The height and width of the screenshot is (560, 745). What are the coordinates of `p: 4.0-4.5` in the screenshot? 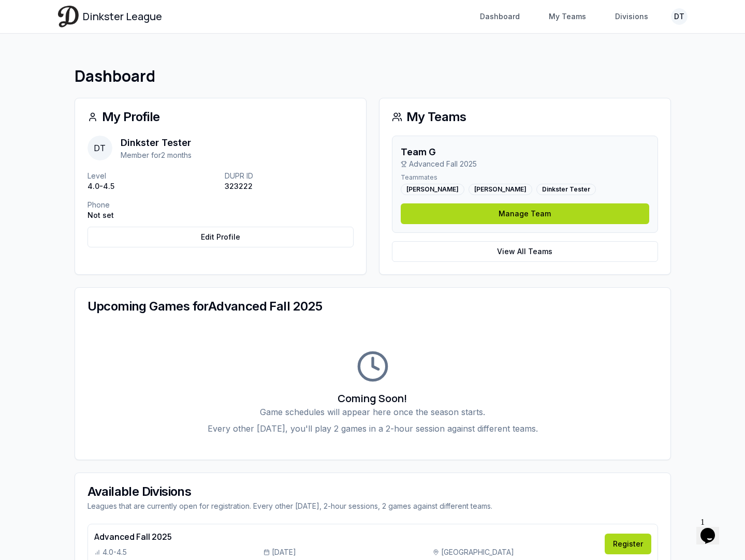 It's located at (152, 186).